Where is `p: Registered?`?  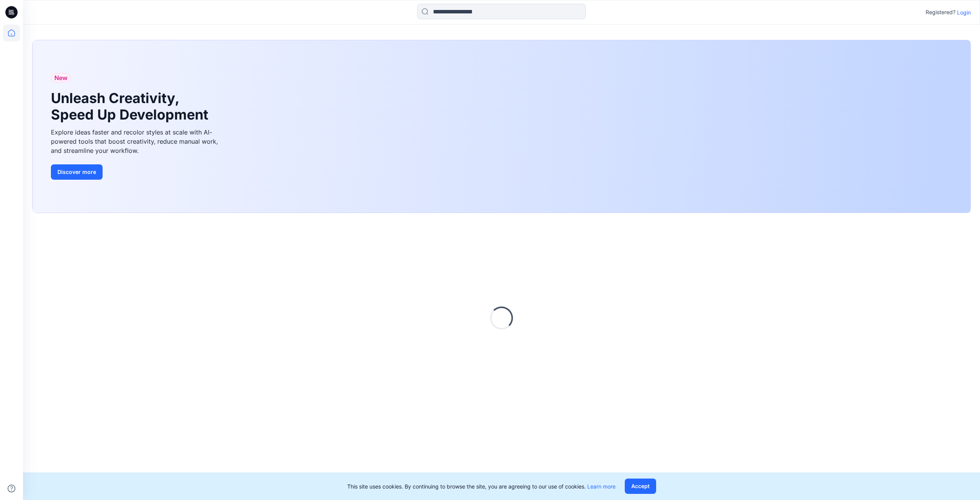
p: Registered? is located at coordinates (940, 13).